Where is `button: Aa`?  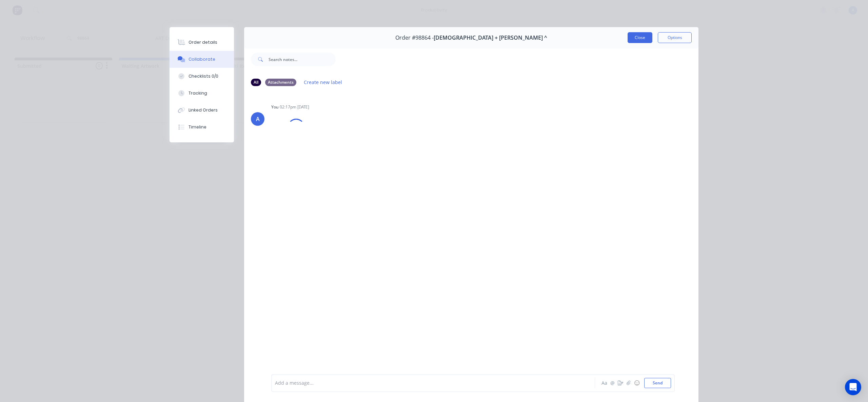 button: Aa is located at coordinates (605, 383).